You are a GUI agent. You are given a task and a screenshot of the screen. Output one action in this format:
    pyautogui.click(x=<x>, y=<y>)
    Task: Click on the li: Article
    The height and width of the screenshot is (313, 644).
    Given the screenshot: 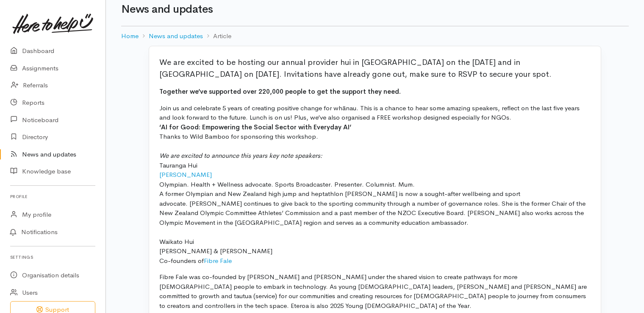 What is the action you would take?
    pyautogui.click(x=217, y=36)
    